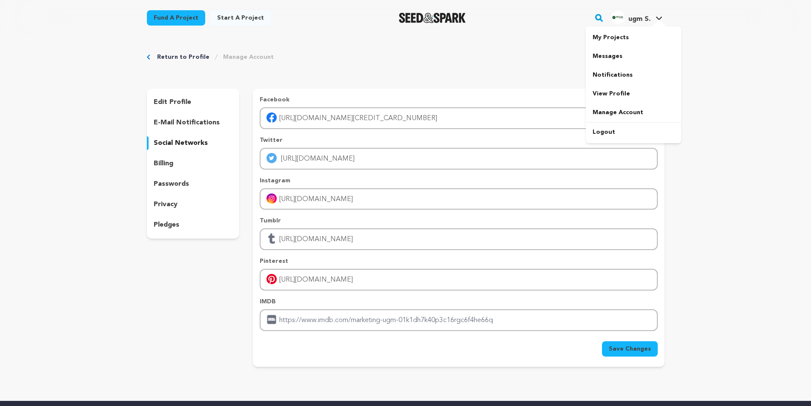 Image resolution: width=811 pixels, height=406 pixels. I want to click on div: ugm S.'s Profile, so click(631, 17).